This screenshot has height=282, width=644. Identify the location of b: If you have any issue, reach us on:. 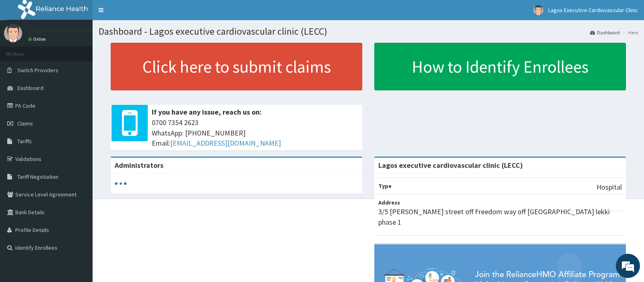
(207, 112).